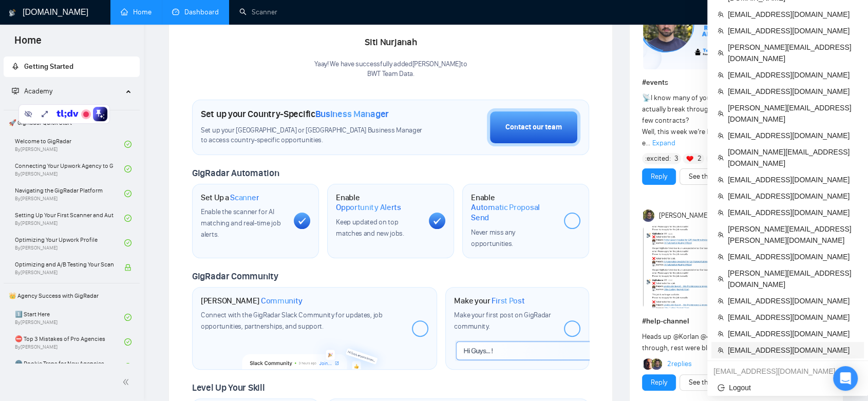 Image resolution: width=868 pixels, height=401 pixels. I want to click on div: Open Intercom Messenger, so click(846, 378).